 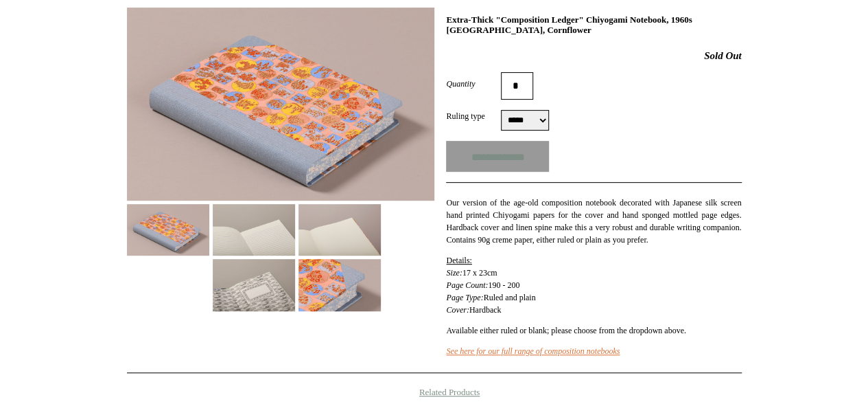 I want to click on span: Ruled and plain, so click(x=510, y=298).